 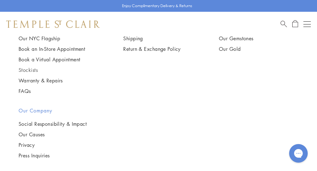 What do you see at coordinates (53, 145) in the screenshot?
I see `a: Privacy` at bounding box center [53, 145].